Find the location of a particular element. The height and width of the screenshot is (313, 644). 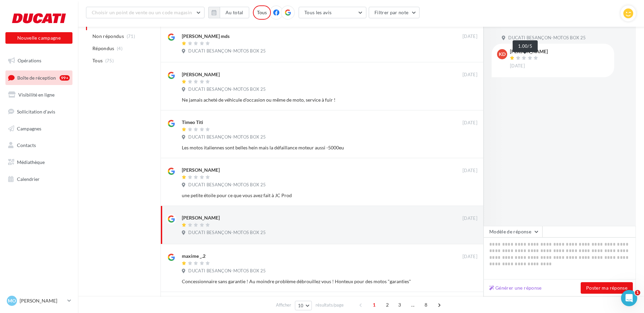

span: Contacts is located at coordinates (27, 145).